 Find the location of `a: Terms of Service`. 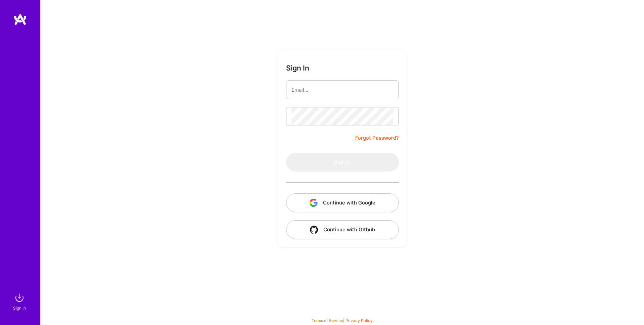

a: Terms of Service is located at coordinates (327, 320).